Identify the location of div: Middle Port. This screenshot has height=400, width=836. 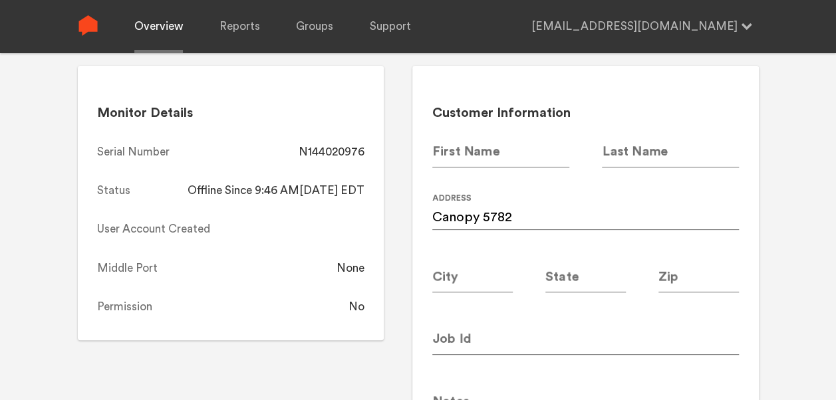
(127, 269).